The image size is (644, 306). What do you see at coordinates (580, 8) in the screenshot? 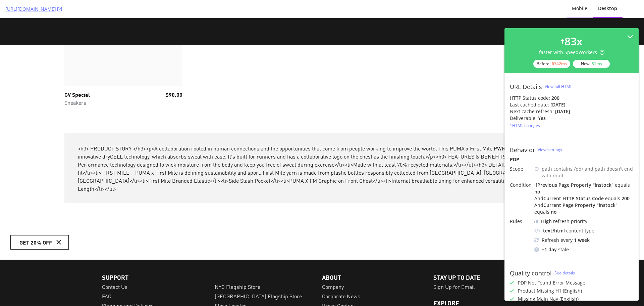
I see `div: Mobile` at bounding box center [580, 8].